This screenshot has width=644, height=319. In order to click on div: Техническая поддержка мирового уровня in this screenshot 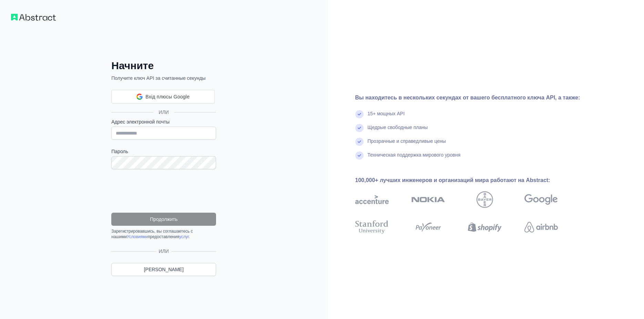, I will do `click(414, 158)`.